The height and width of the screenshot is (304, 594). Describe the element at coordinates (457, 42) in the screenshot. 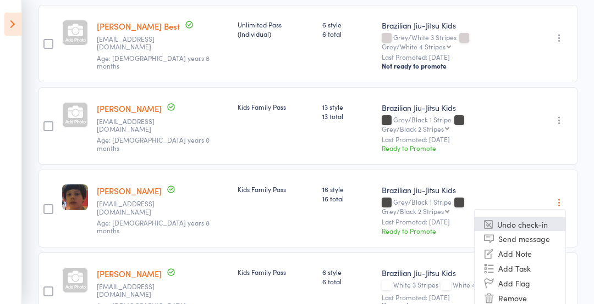

I see `div: Grey/White 3 Stripes` at that location.